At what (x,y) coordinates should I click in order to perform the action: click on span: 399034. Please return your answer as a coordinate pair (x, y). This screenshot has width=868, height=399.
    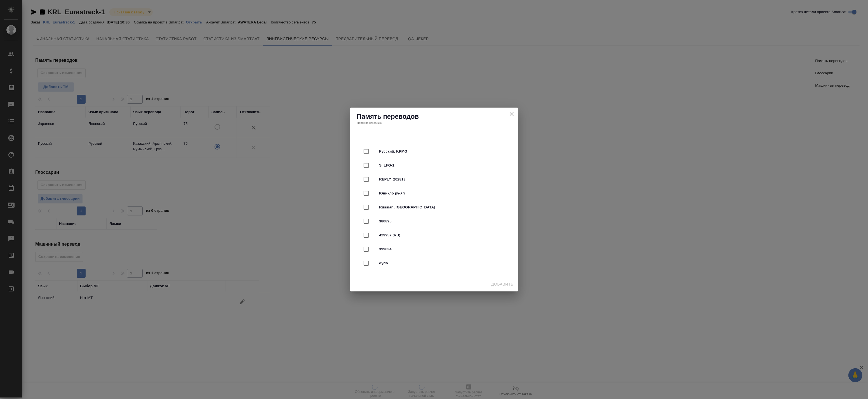
    Looking at the image, I should click on (442, 249).